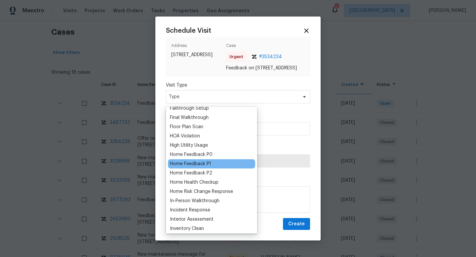 The image size is (476, 257). Describe the element at coordinates (195, 201) in the screenshot. I see `div: In-Person Walkthrough` at that location.